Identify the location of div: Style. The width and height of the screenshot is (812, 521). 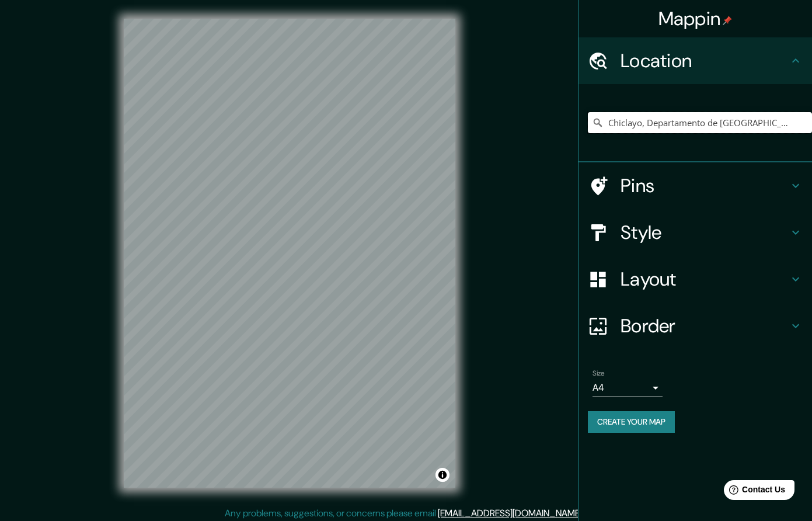
(695, 233).